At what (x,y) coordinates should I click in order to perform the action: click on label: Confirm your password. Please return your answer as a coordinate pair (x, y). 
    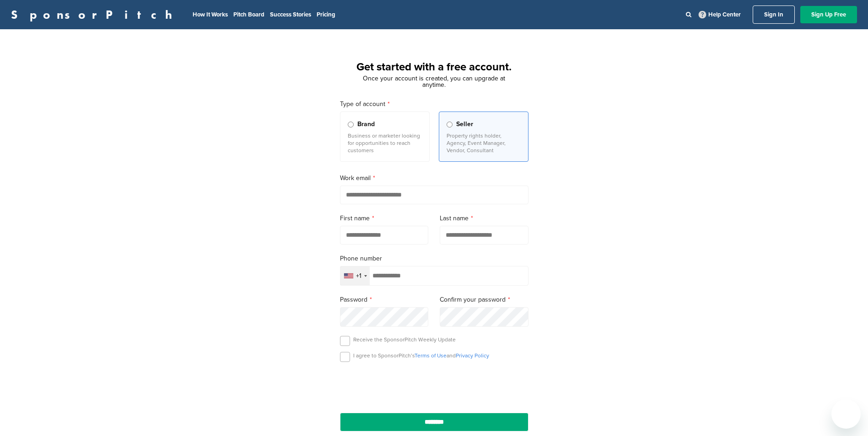
    Looking at the image, I should click on (484, 300).